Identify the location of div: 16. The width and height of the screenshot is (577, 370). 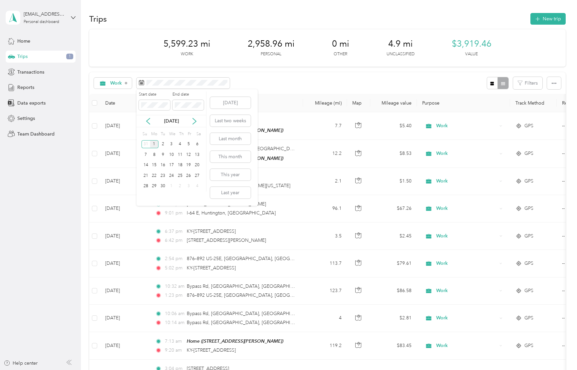
(163, 165).